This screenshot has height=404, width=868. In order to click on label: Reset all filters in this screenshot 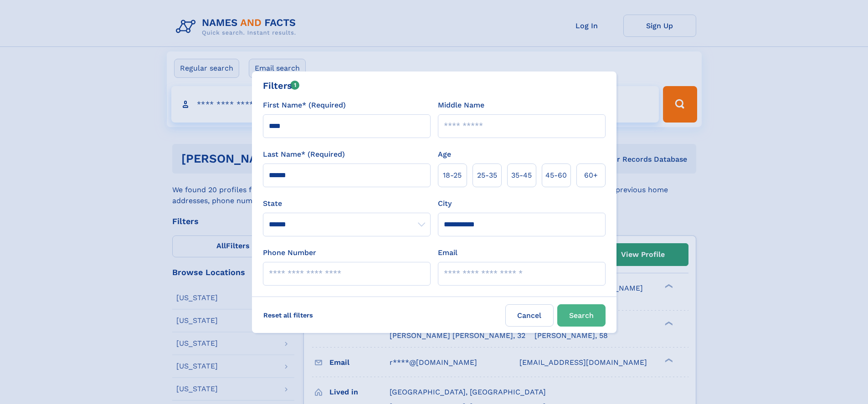, I will do `click(288, 315)`.